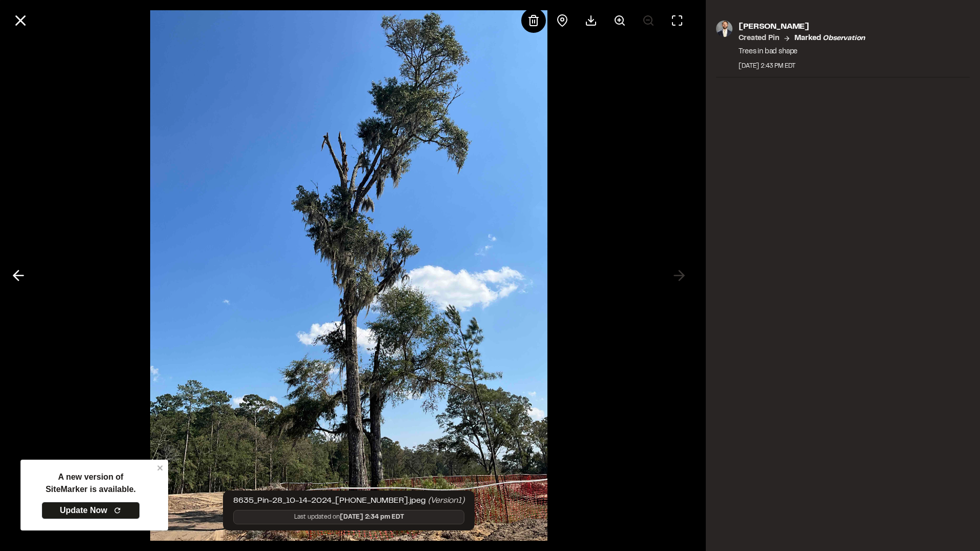 The height and width of the screenshot is (551, 980). I want to click on button: Zoom in, so click(620, 21).